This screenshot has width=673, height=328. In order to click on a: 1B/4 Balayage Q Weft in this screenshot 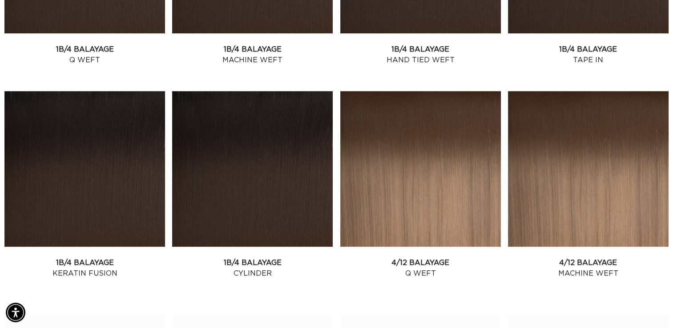, I will do `click(85, 55)`.